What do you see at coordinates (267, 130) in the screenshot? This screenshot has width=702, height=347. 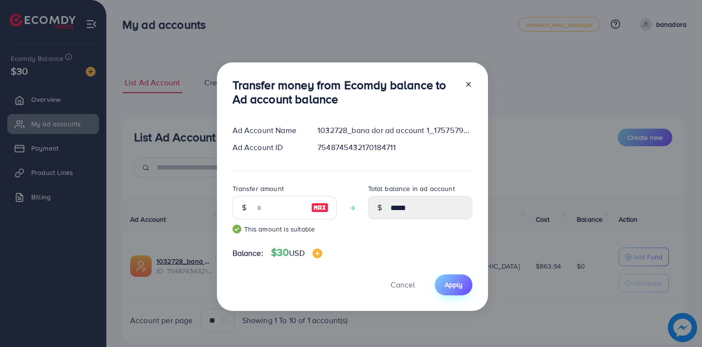 I see `div: Ad Account Name` at bounding box center [267, 130].